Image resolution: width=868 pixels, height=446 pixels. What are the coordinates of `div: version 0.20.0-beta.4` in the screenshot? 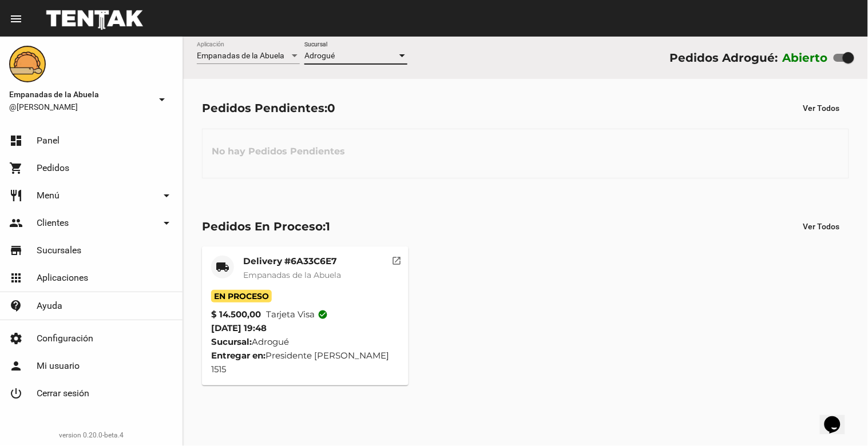 It's located at (91, 435).